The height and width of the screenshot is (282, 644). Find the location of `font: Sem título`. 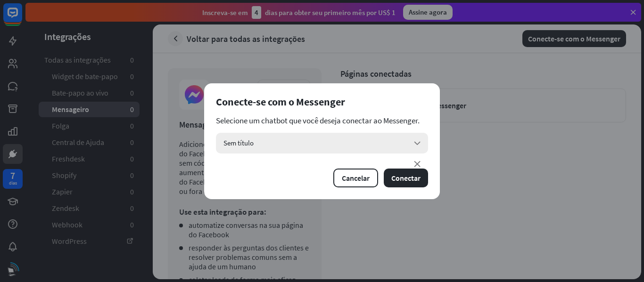

font: Sem título is located at coordinates (239, 142).